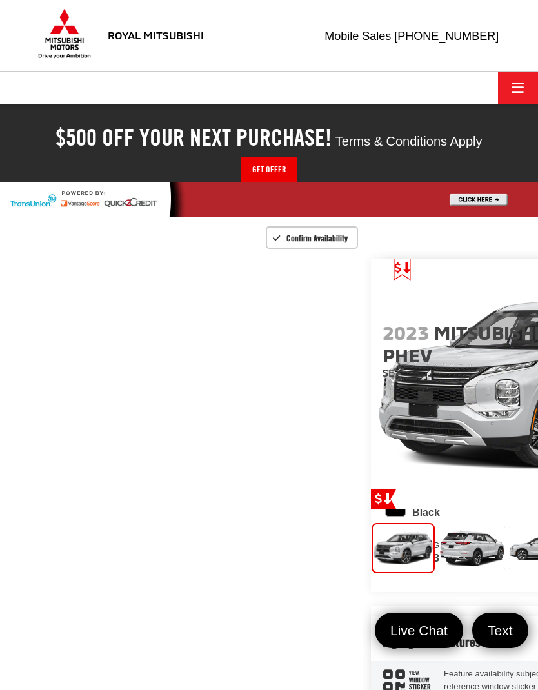  I want to click on span: SE, so click(388, 372).